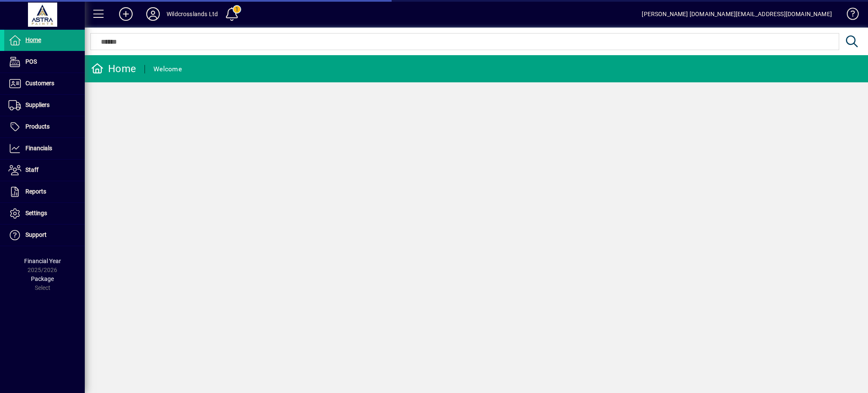  I want to click on span: Suppliers, so click(37, 105).